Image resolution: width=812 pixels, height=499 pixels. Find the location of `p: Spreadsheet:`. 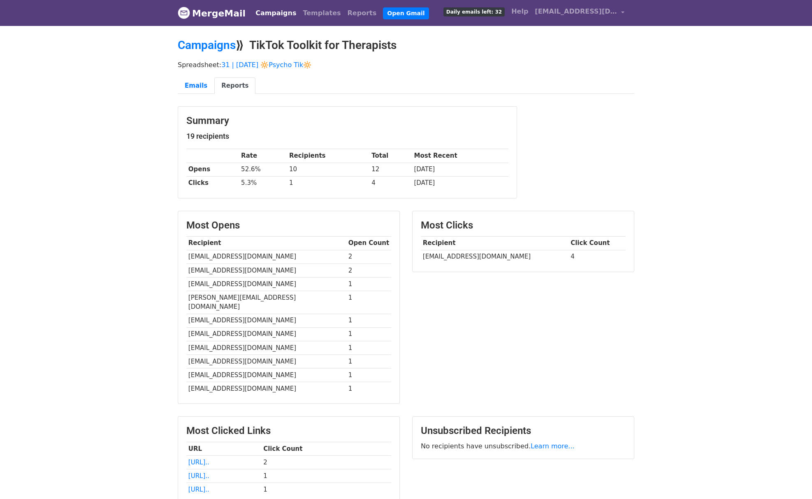

p: Spreadsheet: is located at coordinates (406, 65).